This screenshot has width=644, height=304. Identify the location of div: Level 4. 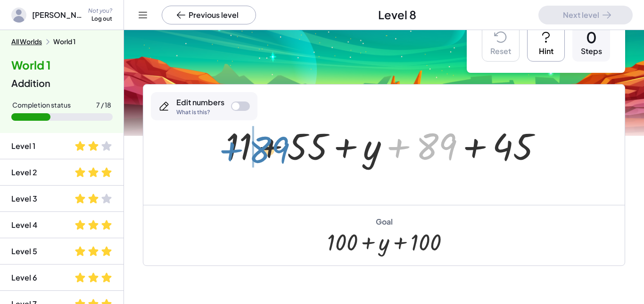
(24, 226).